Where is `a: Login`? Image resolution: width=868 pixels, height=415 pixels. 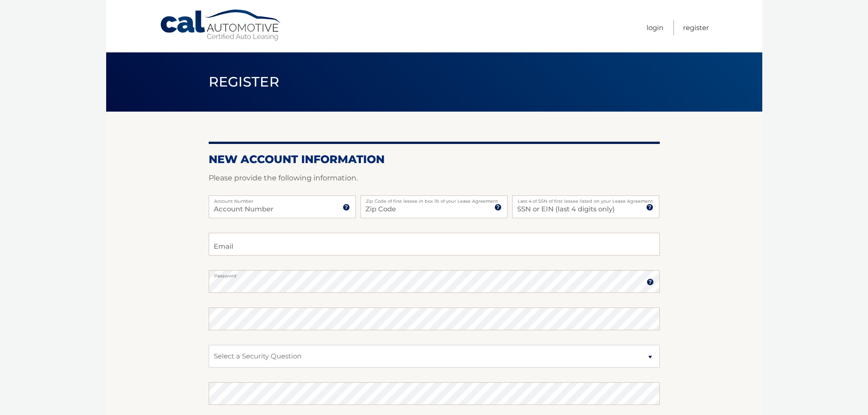
a: Login is located at coordinates (655, 28).